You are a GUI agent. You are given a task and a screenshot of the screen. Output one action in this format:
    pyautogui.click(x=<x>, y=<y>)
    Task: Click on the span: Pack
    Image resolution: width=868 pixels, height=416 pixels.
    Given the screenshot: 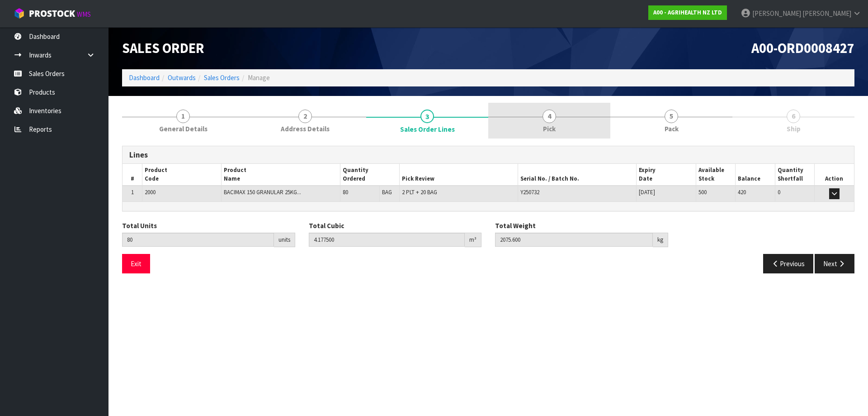 What is the action you would take?
    pyautogui.click(x=672, y=128)
    